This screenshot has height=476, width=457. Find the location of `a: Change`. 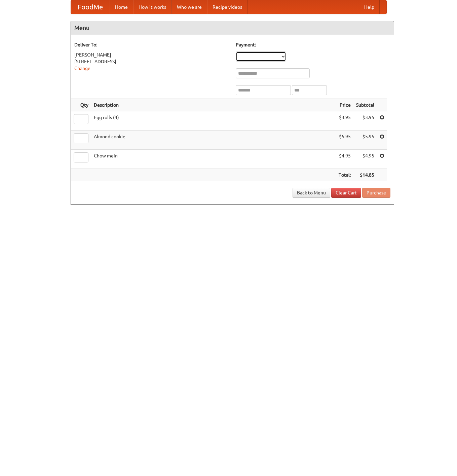

a: Change is located at coordinates (82, 68).